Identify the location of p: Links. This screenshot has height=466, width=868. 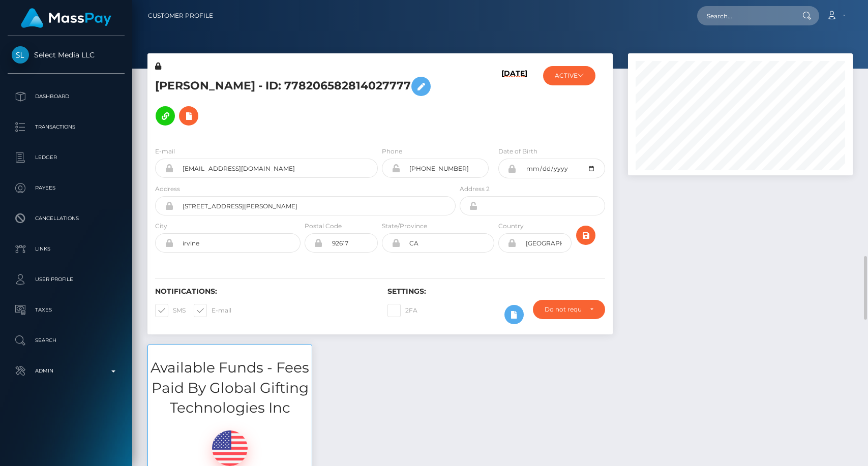
(66, 249).